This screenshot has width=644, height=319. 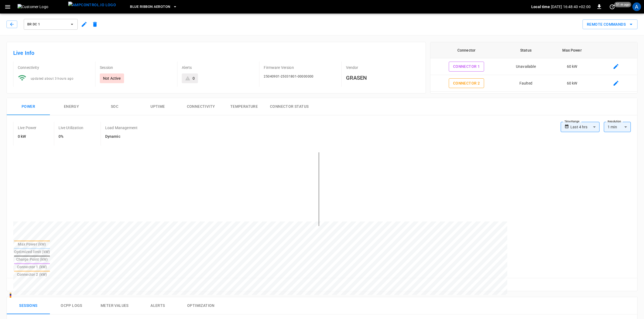 What do you see at coordinates (289, 76) in the screenshot?
I see `span: 25040901-25031801-00000000` at bounding box center [289, 76].